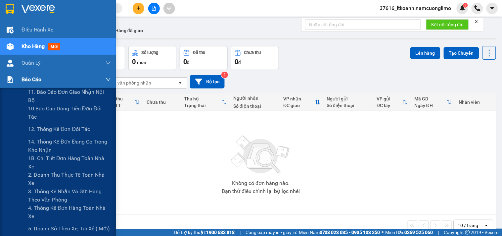 This screenshot has height=236, width=502. Describe the element at coordinates (299, 105) in the screenshot. I see `div: ĐC giao` at that location.